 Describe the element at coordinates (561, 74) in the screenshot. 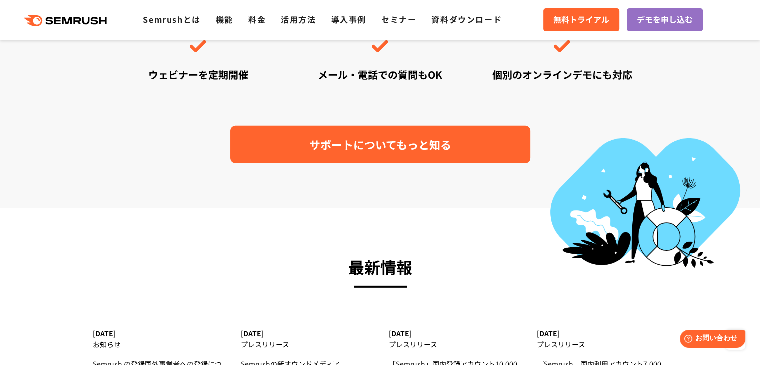

I see `div: 個別のオンラインデモにも対応` at that location.